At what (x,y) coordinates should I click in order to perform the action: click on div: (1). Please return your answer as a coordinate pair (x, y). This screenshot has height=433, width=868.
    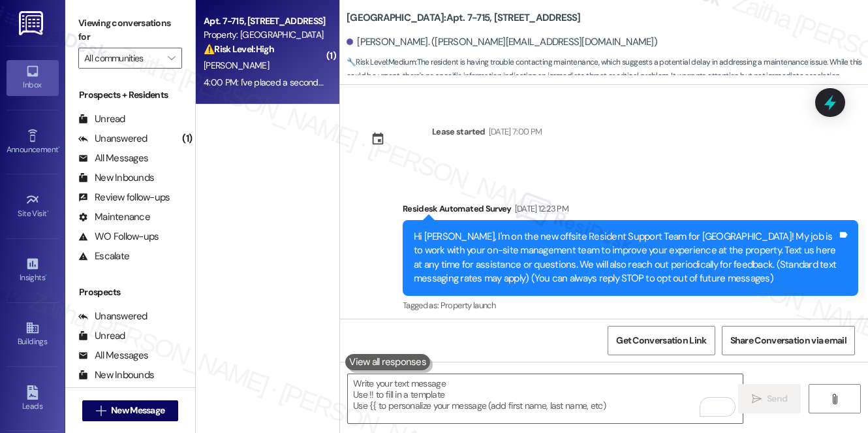
    Looking at the image, I should click on (187, 139).